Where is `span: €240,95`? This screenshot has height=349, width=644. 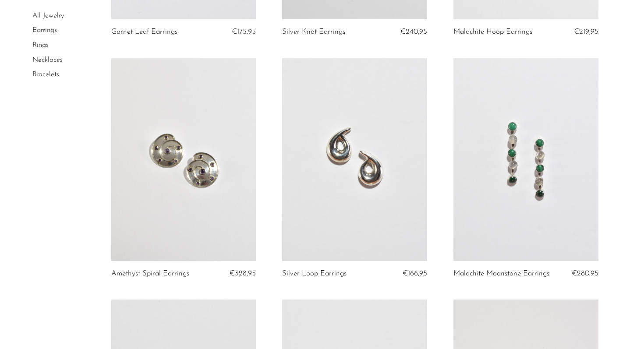 span: €240,95 is located at coordinates (414, 31).